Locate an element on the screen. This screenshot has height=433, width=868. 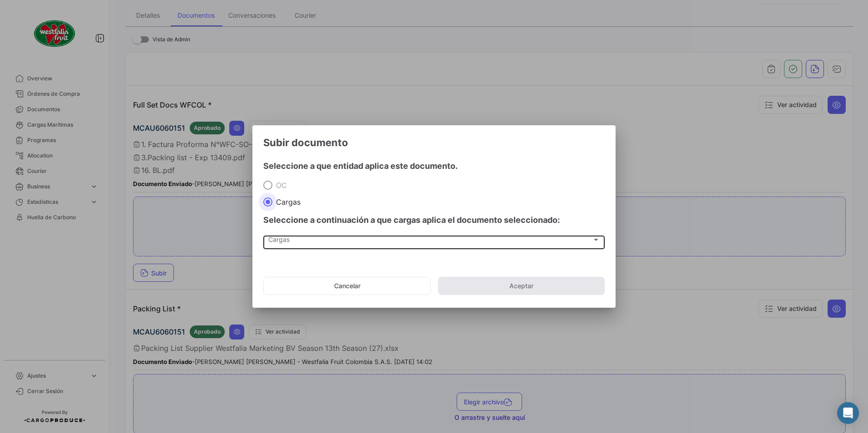
span: OC is located at coordinates (280, 185).